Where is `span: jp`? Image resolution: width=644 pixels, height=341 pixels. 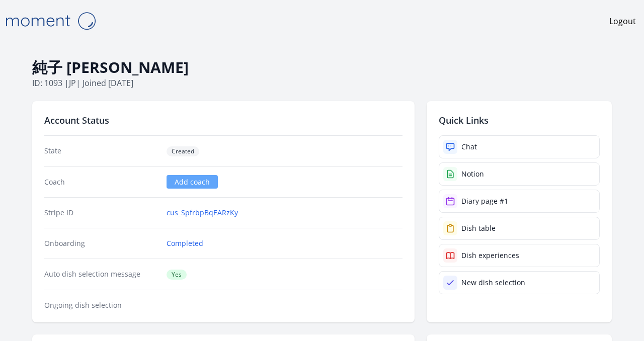 span: jp is located at coordinates (72, 83).